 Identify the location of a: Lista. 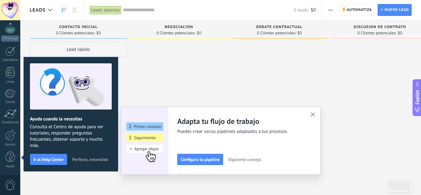
(75, 10).